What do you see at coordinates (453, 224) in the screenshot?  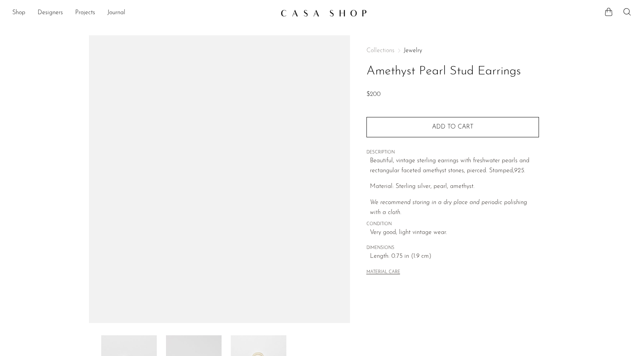 I see `span: CONDITION` at bounding box center [453, 224].